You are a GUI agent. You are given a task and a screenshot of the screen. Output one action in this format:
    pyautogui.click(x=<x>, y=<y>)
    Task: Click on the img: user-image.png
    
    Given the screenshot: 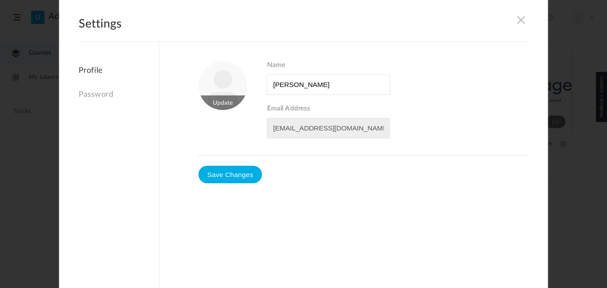 What is the action you would take?
    pyautogui.click(x=223, y=86)
    